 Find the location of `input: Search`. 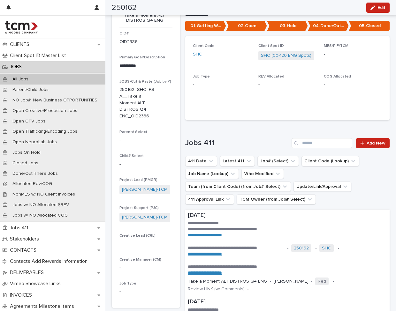

input: Search is located at coordinates (322, 143).